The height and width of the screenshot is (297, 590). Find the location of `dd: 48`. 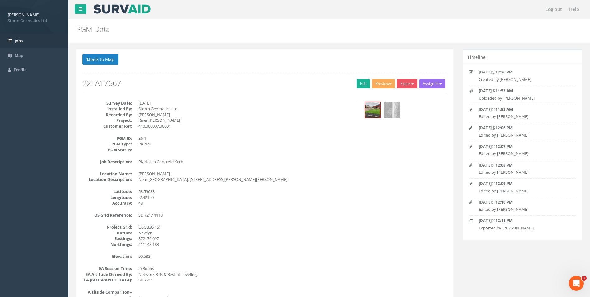

dd: 48 is located at coordinates (246, 203).